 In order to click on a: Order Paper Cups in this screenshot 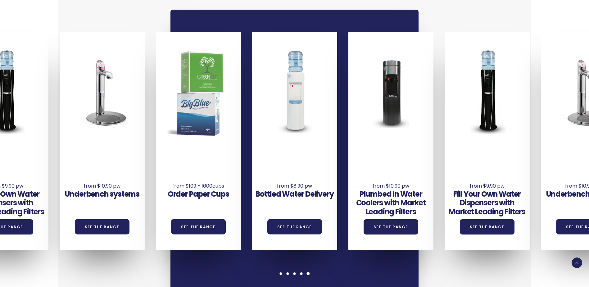, I will do `click(198, 194)`.